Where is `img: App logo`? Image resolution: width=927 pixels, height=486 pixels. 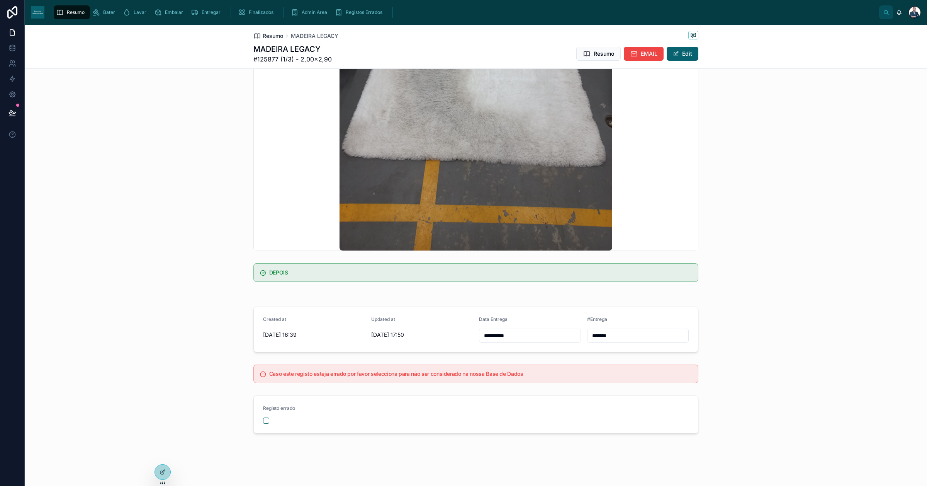
img: App logo is located at coordinates (37, 12).